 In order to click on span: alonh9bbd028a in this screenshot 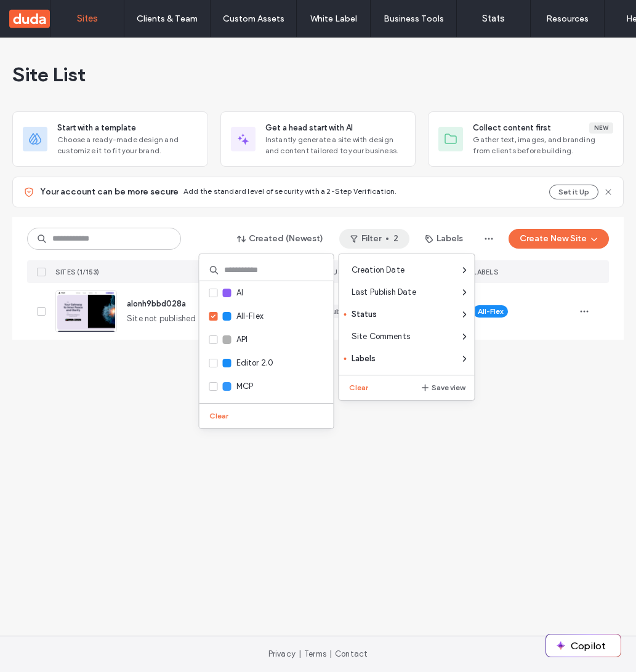, I will do `click(156, 303)`.